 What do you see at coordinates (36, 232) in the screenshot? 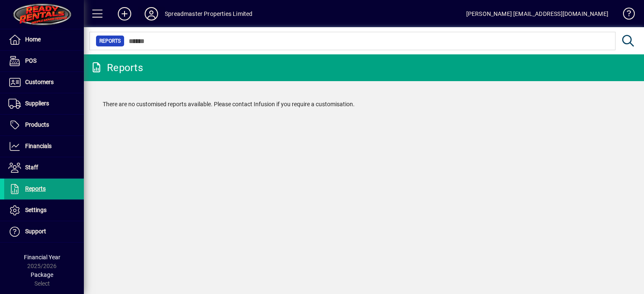
I see `span: Support` at bounding box center [36, 232].